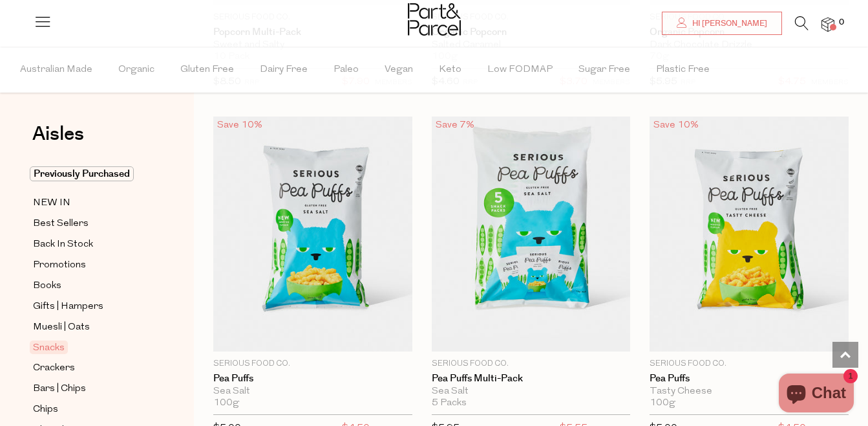  I want to click on span: 5 Packs, so click(449, 403).